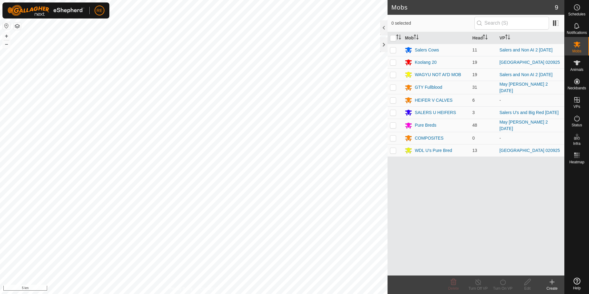 The image size is (589, 294). Describe the element at coordinates (577, 288) in the screenshot. I see `span: Help` at that location.